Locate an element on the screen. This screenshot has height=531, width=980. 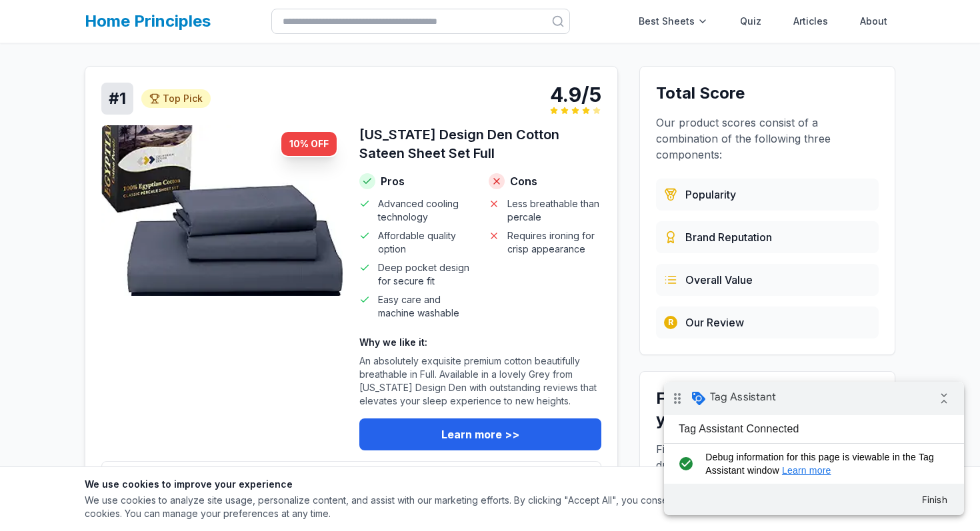
a: Home Principles is located at coordinates (147, 21).